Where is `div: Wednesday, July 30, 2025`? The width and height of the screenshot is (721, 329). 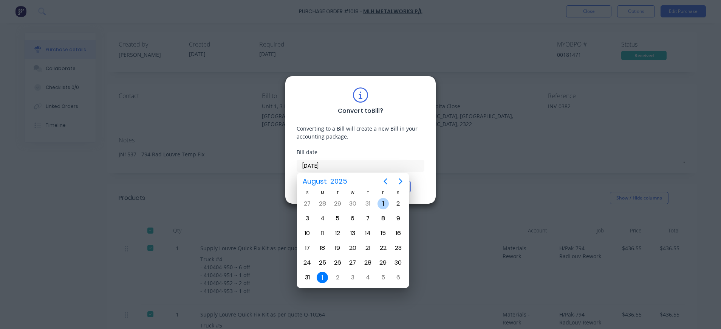
div: Wednesday, July 30, 2025 is located at coordinates (353, 203).